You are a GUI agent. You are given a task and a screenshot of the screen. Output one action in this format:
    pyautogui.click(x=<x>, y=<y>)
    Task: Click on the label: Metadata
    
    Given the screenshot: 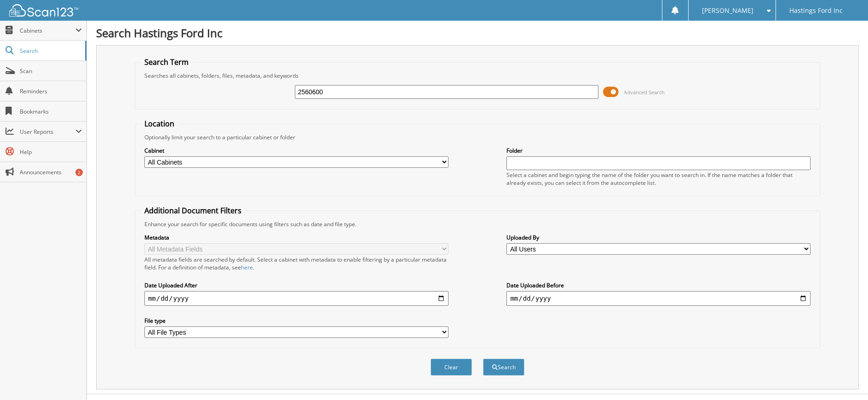 What is the action you would take?
    pyautogui.click(x=296, y=237)
    